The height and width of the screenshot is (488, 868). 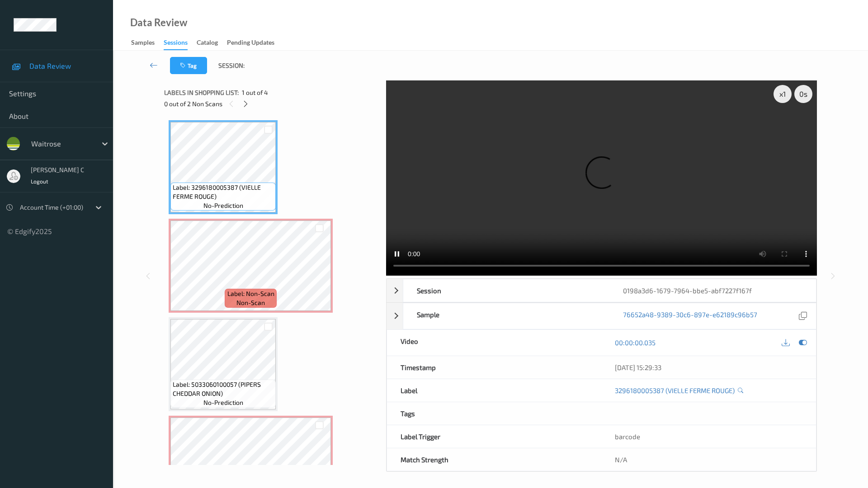 What do you see at coordinates (255, 93) in the screenshot?
I see `span: 1 out of 4` at bounding box center [255, 93].